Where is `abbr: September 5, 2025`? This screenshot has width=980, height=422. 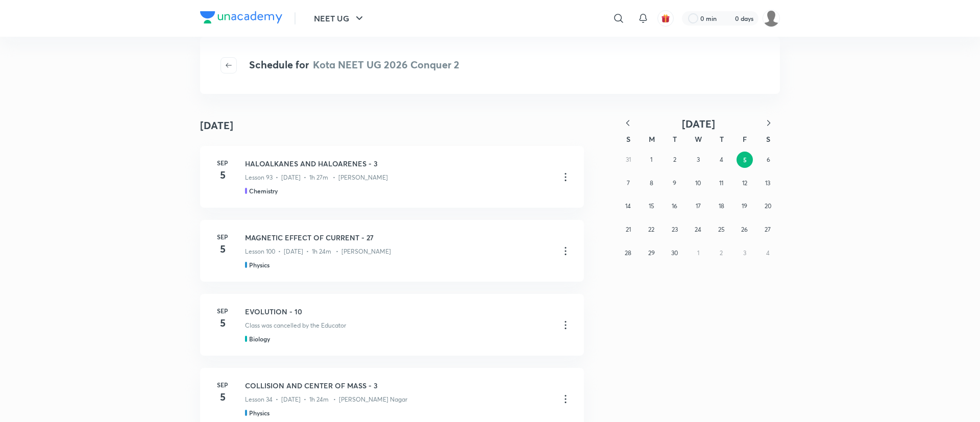 abbr: September 5, 2025 is located at coordinates (745, 159).